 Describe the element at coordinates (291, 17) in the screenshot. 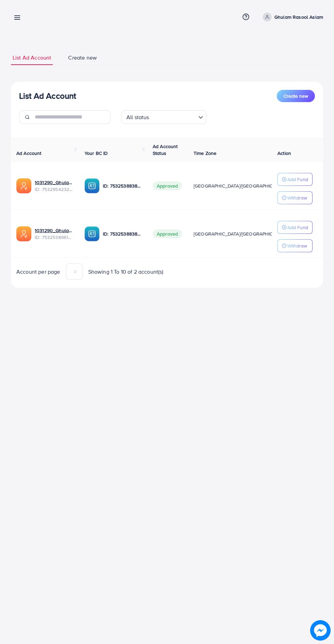

I see `a: Ghulam Rasool Aslam` at that location.